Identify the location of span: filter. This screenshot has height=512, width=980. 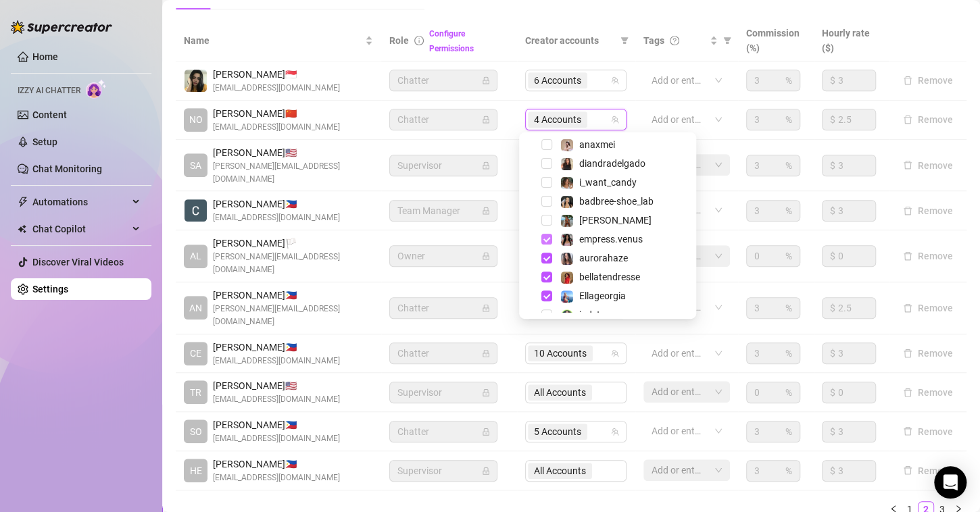
(624, 40).